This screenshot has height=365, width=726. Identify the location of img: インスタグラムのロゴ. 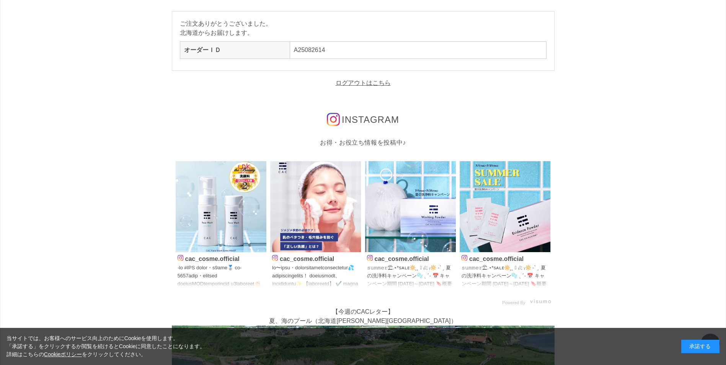
(333, 119).